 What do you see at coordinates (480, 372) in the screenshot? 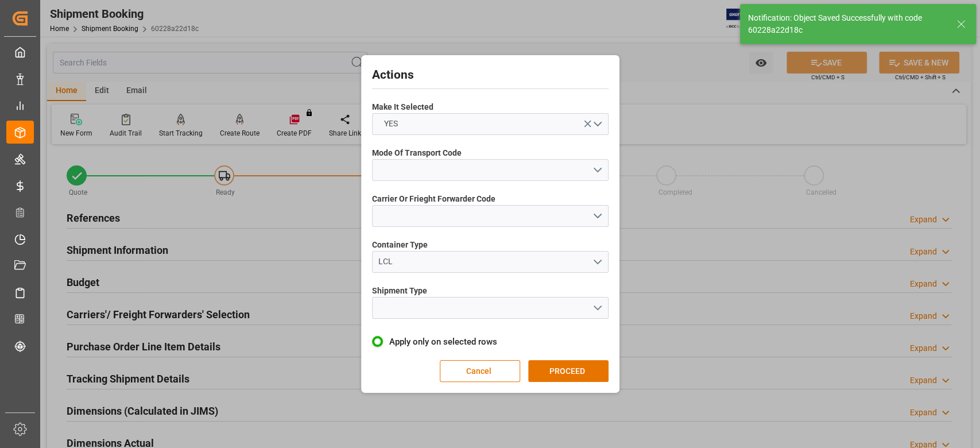
I see `button: Cancel` at bounding box center [480, 372].